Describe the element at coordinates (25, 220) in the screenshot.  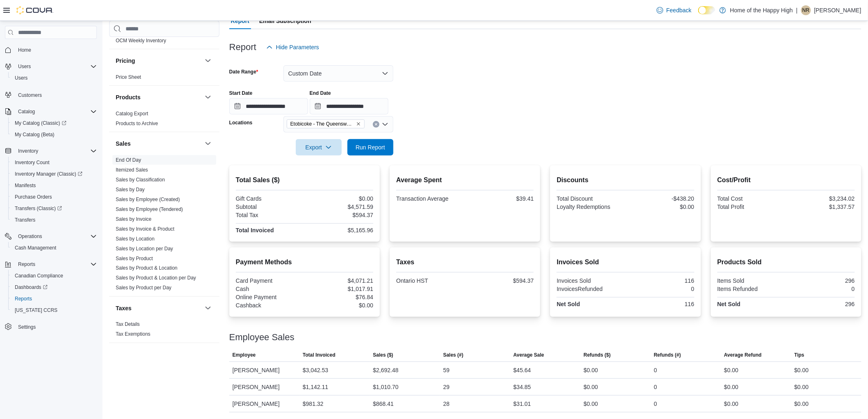
I see `span: Transfers` at that location.